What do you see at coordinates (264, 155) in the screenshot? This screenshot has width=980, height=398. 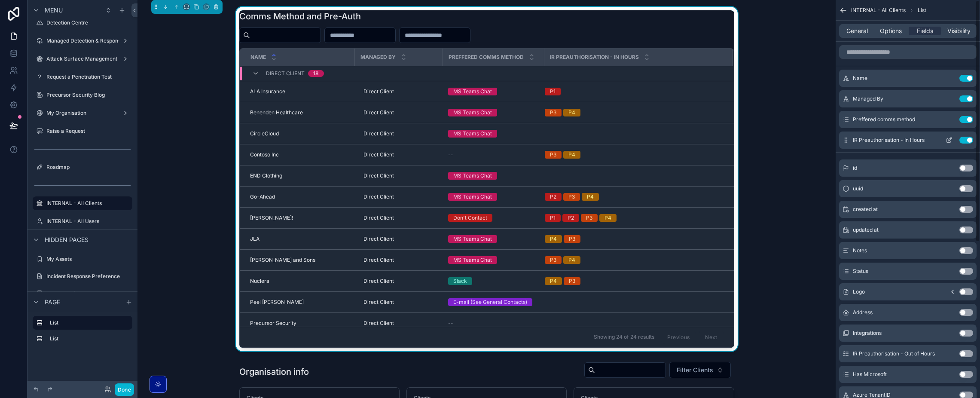 I see `span: Contoso Inc` at bounding box center [264, 155].